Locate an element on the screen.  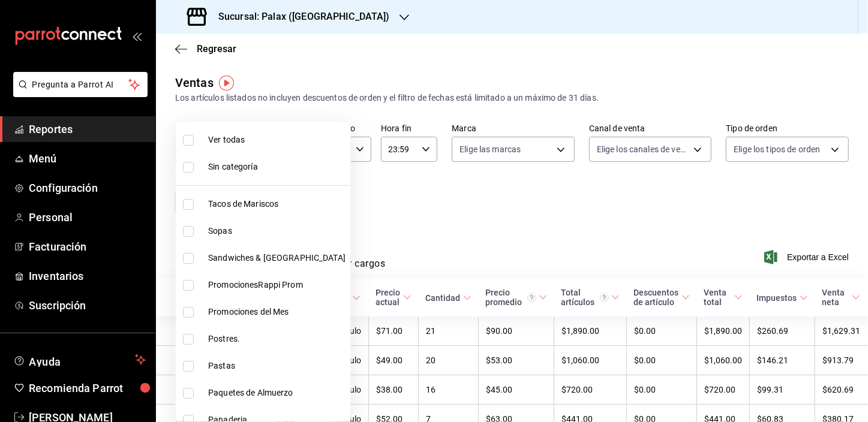
span: Sin categoría is located at coordinates (277, 167).